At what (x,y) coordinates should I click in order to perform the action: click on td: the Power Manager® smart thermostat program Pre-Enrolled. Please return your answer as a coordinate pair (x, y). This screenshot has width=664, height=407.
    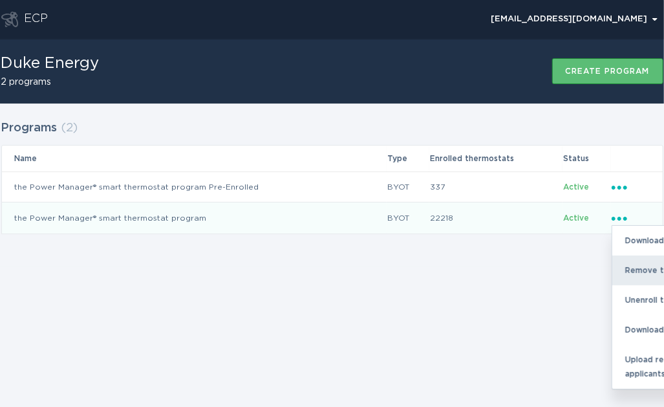
    Looking at the image, I should click on (195, 187).